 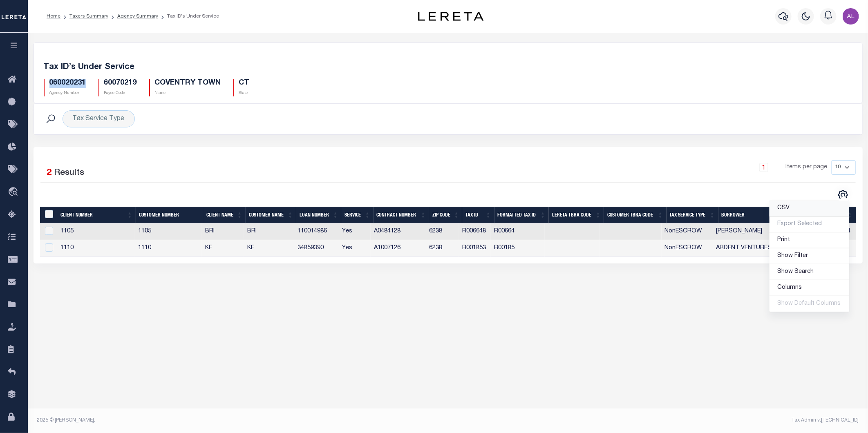 I want to click on h5: COVENTRY TOWN, so click(x=188, y=84).